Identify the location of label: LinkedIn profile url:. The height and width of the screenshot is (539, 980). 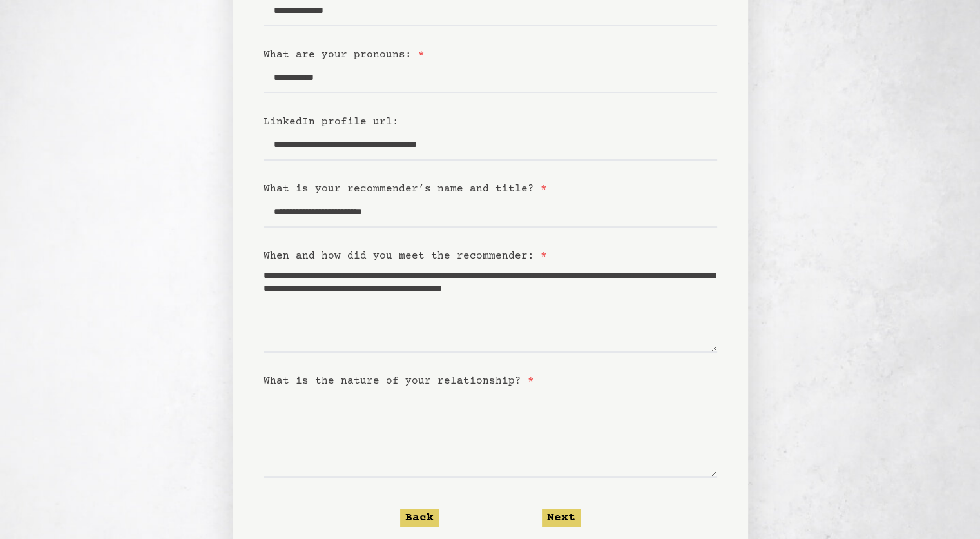
(332, 122).